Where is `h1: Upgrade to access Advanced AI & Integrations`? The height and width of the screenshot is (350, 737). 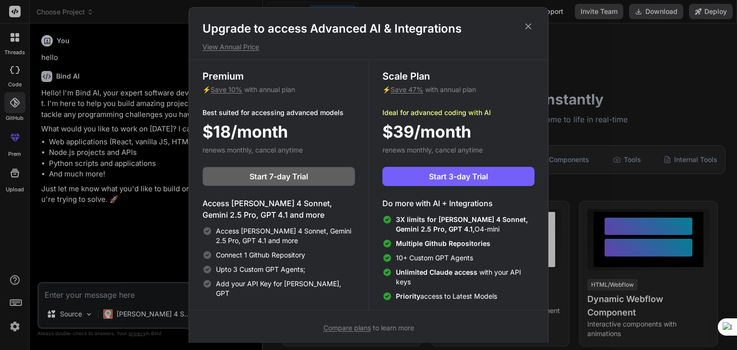 h1: Upgrade to access Advanced AI & Integrations is located at coordinates (369, 29).